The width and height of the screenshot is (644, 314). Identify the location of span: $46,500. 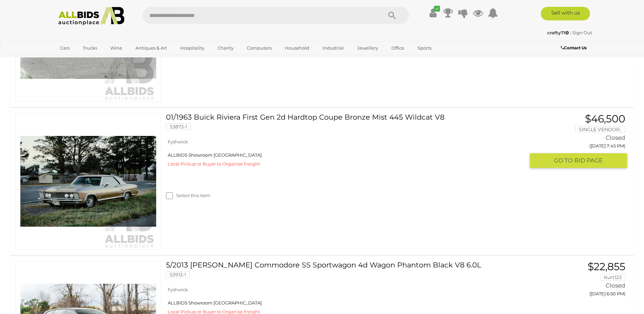
(605, 119).